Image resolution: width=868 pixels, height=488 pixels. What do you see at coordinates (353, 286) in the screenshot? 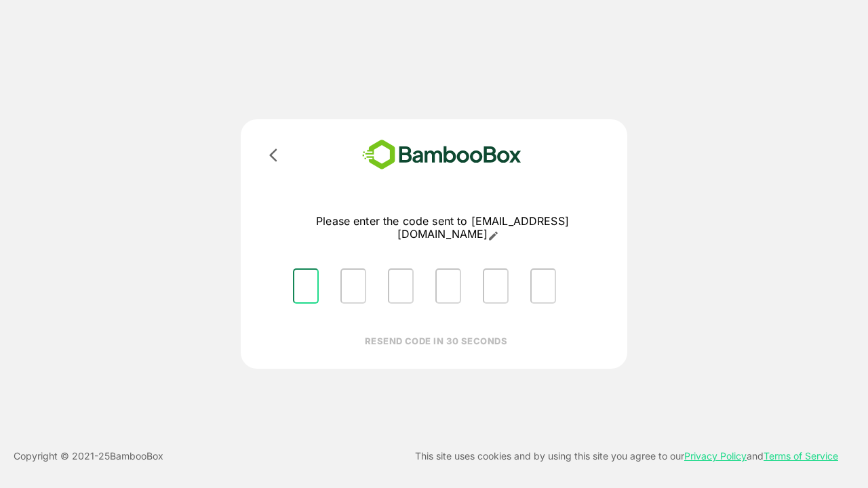
I see `input: Please enter OTP character 2` at bounding box center [353, 286].